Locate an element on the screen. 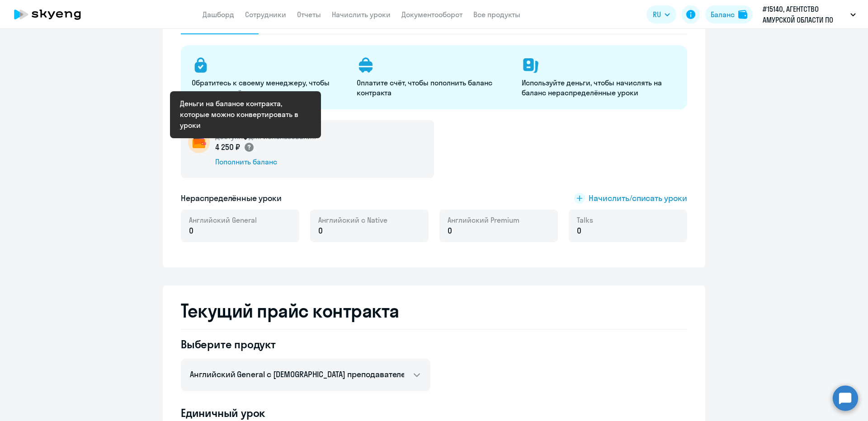  a: Сотрудники is located at coordinates (265, 15).